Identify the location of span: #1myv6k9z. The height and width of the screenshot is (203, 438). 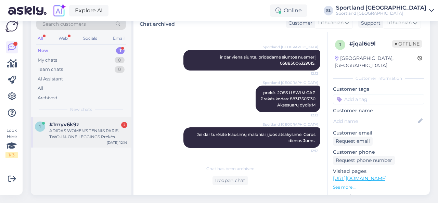
(64, 125).